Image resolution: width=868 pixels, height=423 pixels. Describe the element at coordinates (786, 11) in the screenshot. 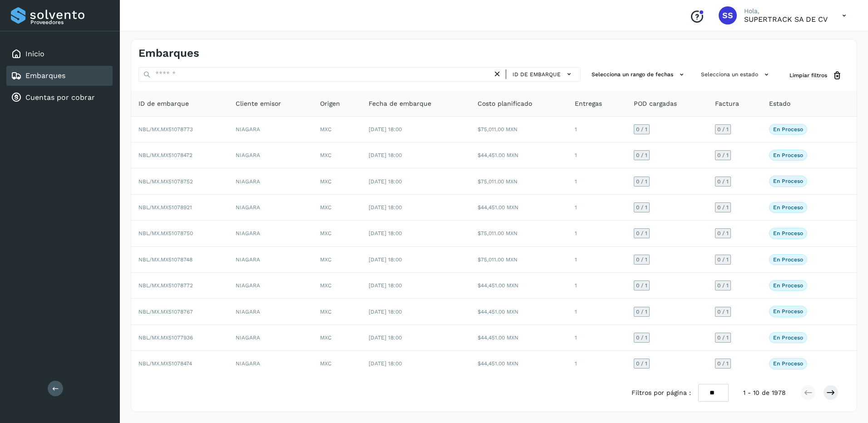

I see `p: Hola,` at that location.